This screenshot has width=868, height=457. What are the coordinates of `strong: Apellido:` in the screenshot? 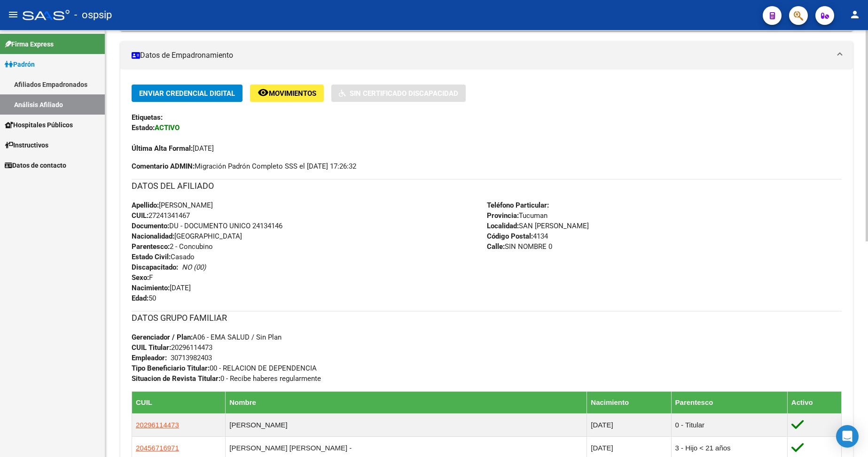 It's located at (145, 205).